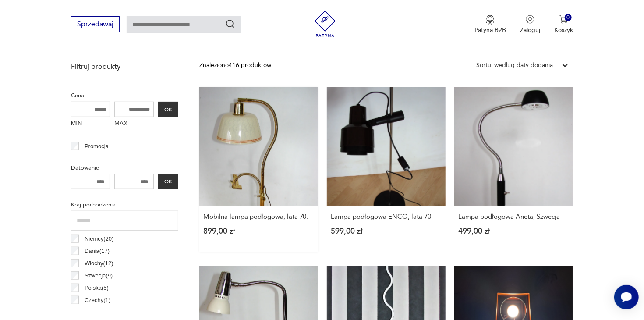 This screenshot has width=644, height=320. What do you see at coordinates (515, 65) in the screenshot?
I see `div: Sortuj według daty dodania` at bounding box center [515, 65].